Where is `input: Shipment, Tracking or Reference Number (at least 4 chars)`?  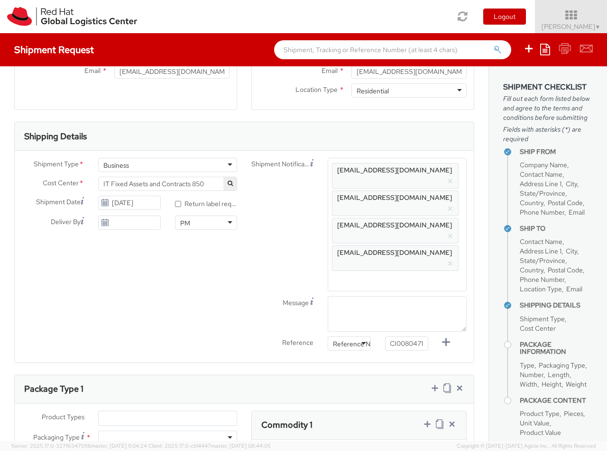
input: Shipment, Tracking or Reference Number (at least 4 chars) is located at coordinates (392, 50).